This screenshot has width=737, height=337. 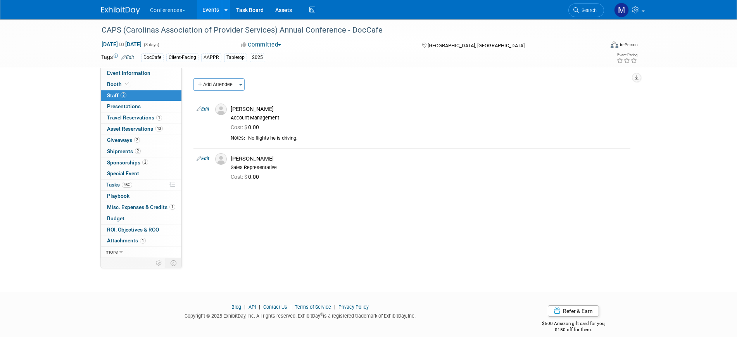 I want to click on span: Special Event, so click(x=123, y=173).